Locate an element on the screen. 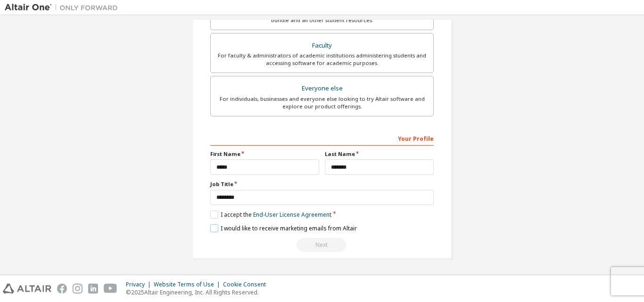 This screenshot has height=302, width=644. div: Everyone else is located at coordinates (322, 89).